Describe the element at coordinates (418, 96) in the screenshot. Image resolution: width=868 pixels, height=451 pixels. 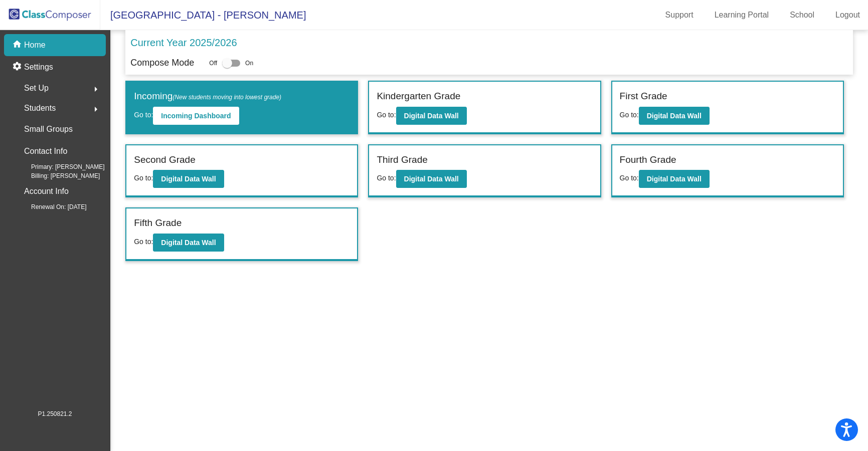
I see `label: Kindergarten Grade` at that location.